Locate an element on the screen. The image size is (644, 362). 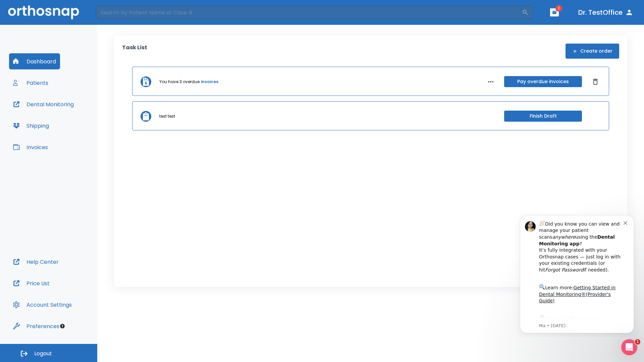
p: You have 3 overdue is located at coordinates (179, 82).